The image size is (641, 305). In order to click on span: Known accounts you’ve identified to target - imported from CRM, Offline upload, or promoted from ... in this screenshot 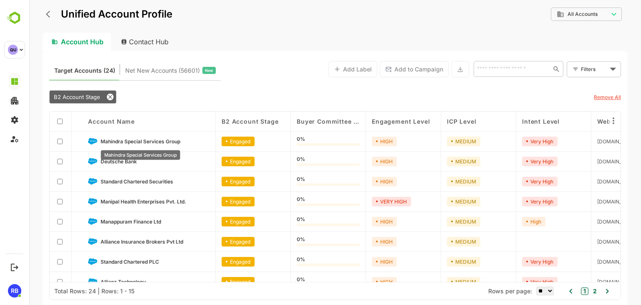, I will do `click(56, 71)`.